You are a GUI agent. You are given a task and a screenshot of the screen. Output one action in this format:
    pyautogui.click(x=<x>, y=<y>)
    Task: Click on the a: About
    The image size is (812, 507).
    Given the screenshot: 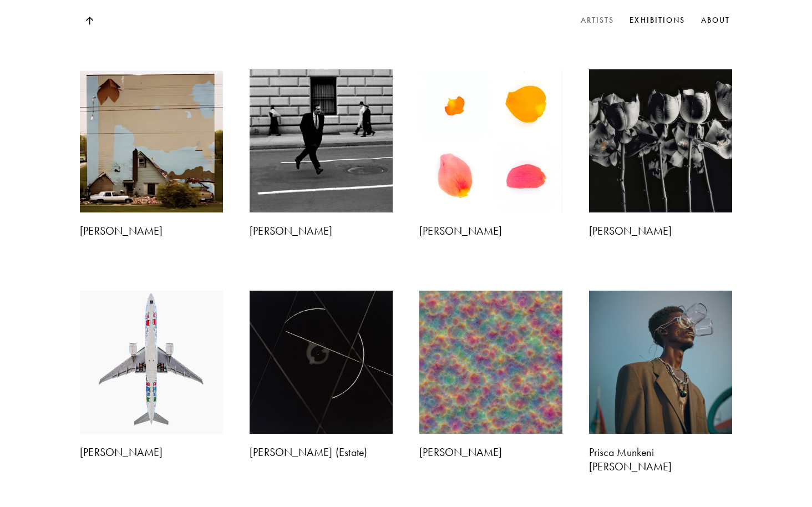 What is the action you would take?
    pyautogui.click(x=716, y=21)
    